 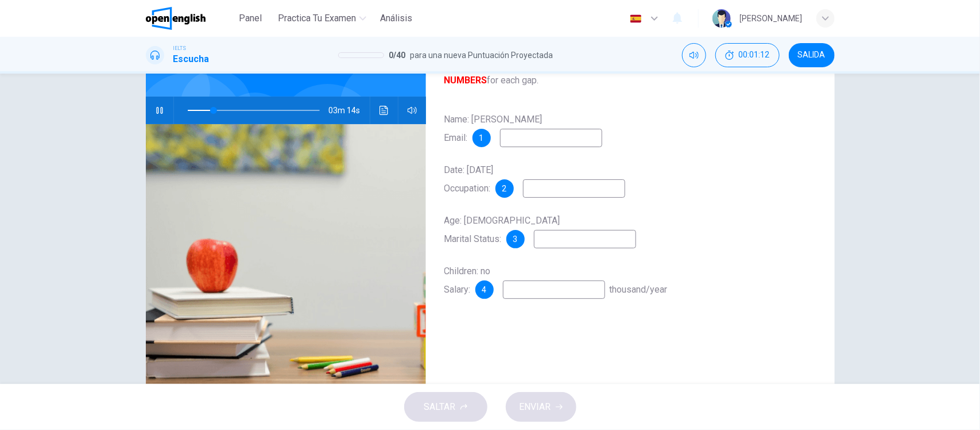 What do you see at coordinates (482, 138) in the screenshot?
I see `span: 1` at bounding box center [482, 138].